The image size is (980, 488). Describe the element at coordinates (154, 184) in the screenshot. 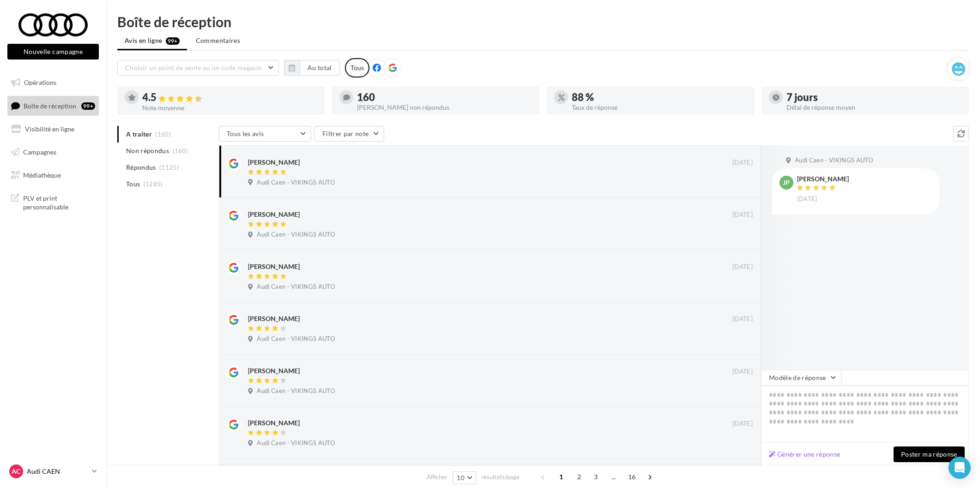

I see `span: (1285)` at that location.